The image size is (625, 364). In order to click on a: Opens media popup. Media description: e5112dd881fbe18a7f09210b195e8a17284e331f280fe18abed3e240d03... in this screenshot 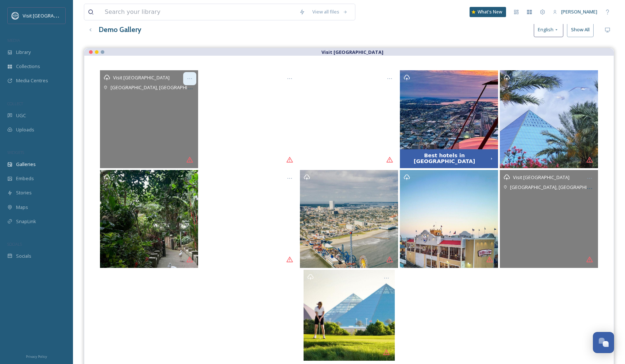, I will do `click(348, 316)`.